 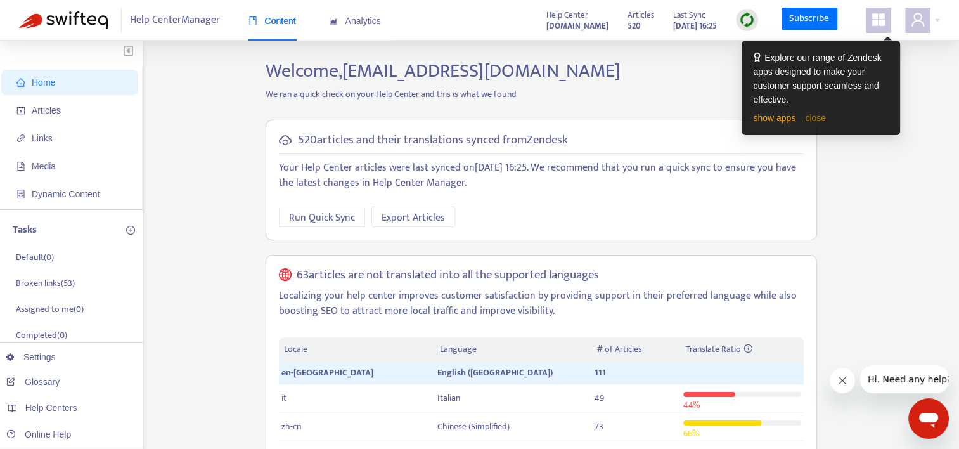 I want to click on span: cloud-sync, so click(x=285, y=140).